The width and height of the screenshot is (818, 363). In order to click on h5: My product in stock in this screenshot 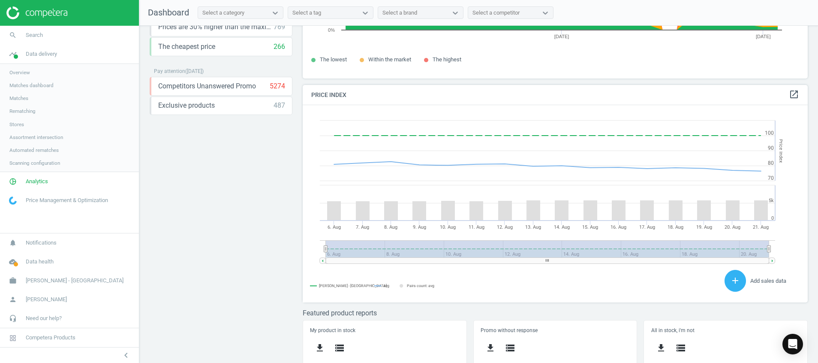, I will do `click(385, 330)`.